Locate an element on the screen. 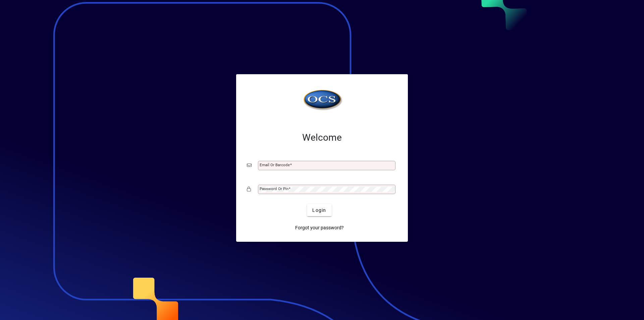  span: Forgot your password? is located at coordinates (320, 228).